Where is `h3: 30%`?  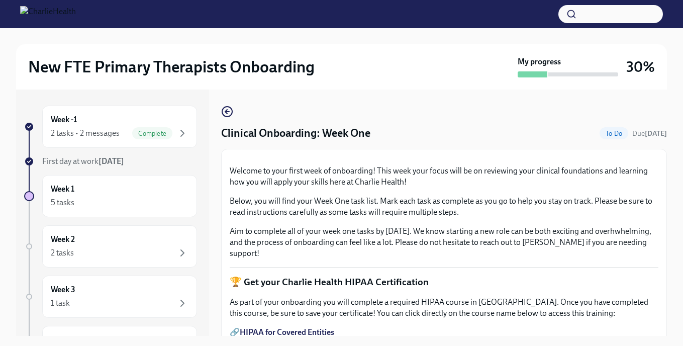 h3: 30% is located at coordinates (641, 67).